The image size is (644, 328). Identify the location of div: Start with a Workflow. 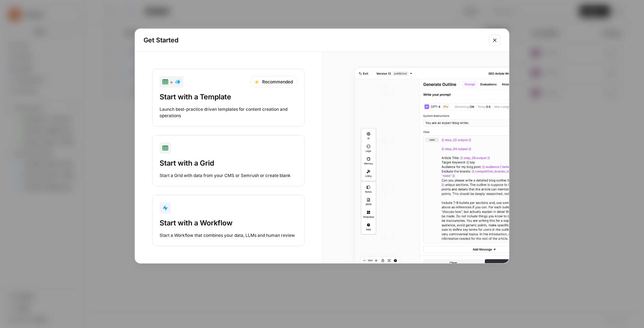
(228, 223).